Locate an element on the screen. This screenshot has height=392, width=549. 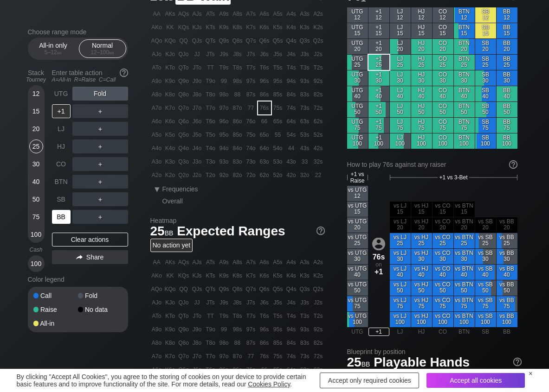
div: T7s is located at coordinates (251, 67).